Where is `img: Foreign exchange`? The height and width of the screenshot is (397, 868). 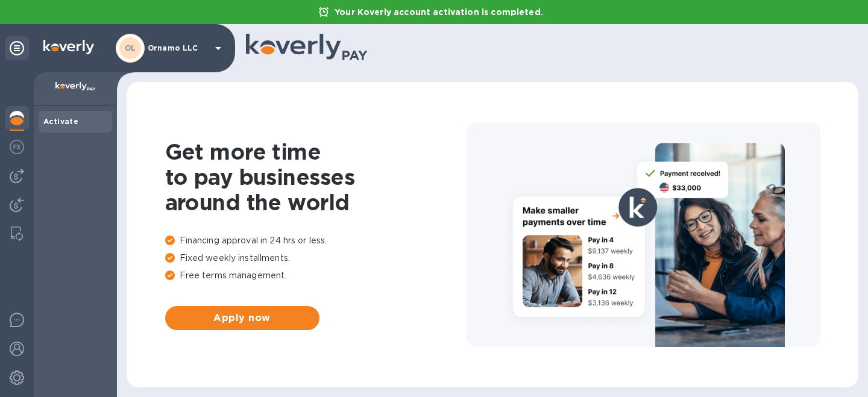 img: Foreign exchange is located at coordinates (17, 147).